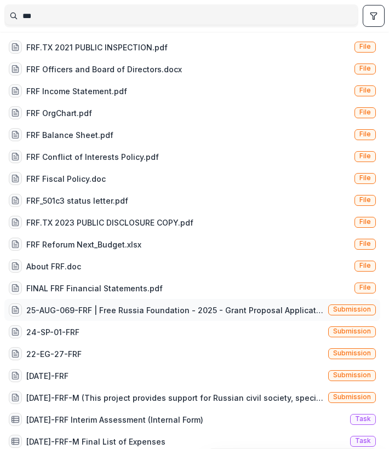 Image resolution: width=389 pixels, height=449 pixels. Describe the element at coordinates (93, 157) in the screenshot. I see `div: FRF Conflict of Interests Policy.pdf` at that location.